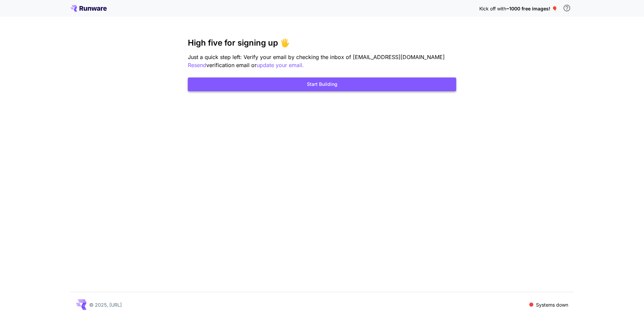 The image size is (644, 317). What do you see at coordinates (197, 65) in the screenshot?
I see `button: Resend` at bounding box center [197, 65].